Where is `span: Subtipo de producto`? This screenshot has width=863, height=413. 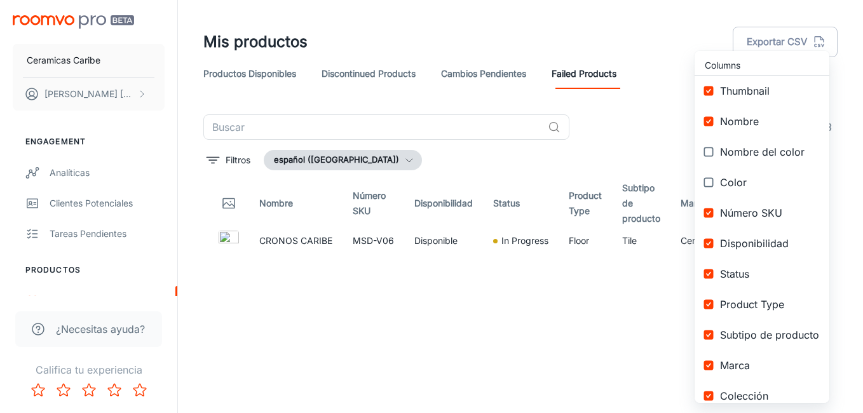 span: Subtipo de producto is located at coordinates (770, 335).